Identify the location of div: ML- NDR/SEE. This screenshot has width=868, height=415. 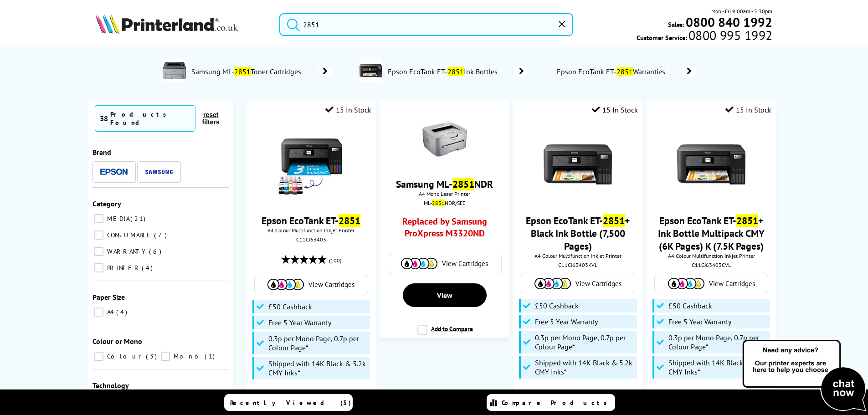
(445, 203).